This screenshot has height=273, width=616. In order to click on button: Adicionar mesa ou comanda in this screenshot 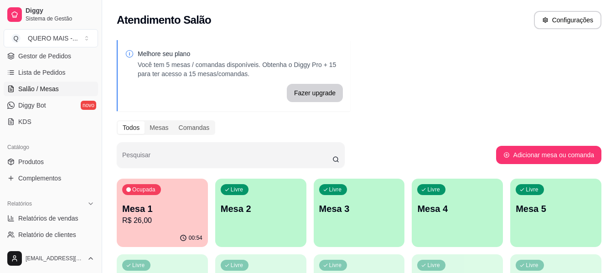, I will do `click(549, 155)`.